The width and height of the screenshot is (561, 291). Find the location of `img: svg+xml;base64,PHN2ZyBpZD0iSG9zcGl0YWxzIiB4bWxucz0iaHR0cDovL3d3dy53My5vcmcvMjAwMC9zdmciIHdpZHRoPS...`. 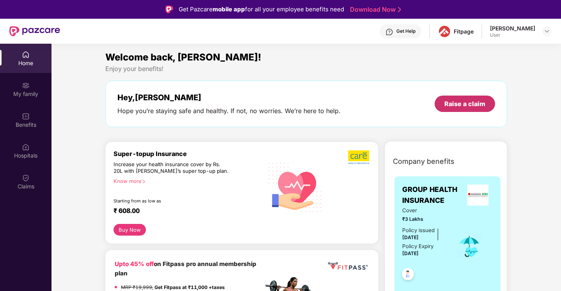

img: svg+xml;base64,PHN2ZyBpZD0iSG9zcGl0YWxzIiB4bWxucz0iaHR0cDovL3d3dy53My5vcmcvMjAwMC9zdmciIHdpZHRoPS... is located at coordinates (26, 147).